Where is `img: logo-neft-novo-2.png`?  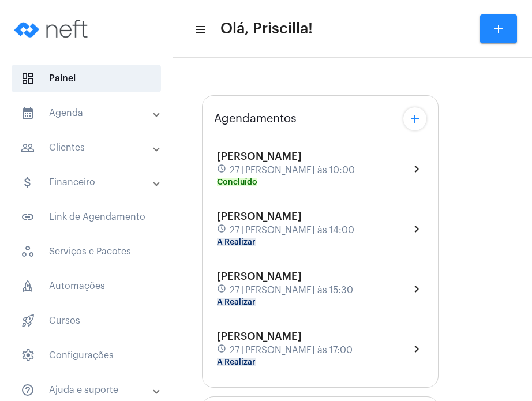
img: logo-neft-novo-2.png is located at coordinates (53, 29).